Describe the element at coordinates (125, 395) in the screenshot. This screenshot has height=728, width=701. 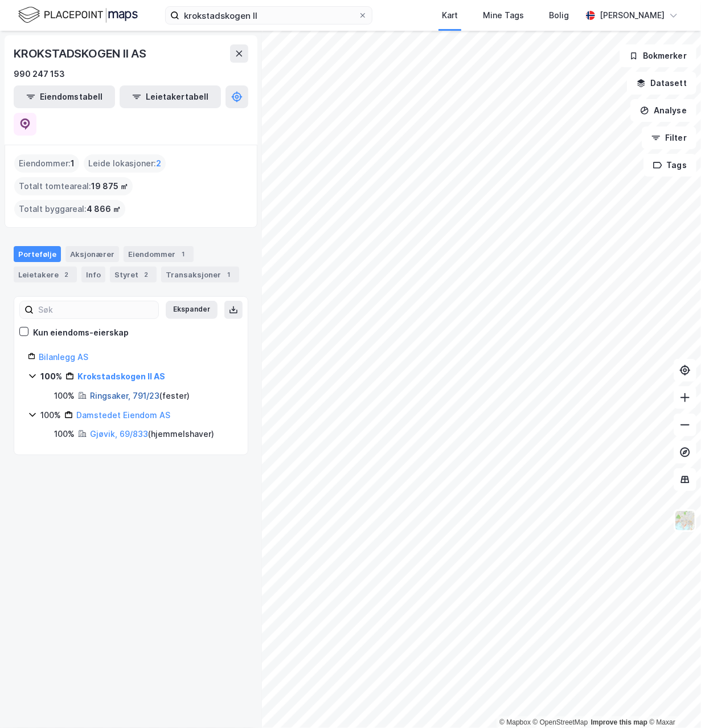
I see `a: Ringsaker, 791/23` at that location.